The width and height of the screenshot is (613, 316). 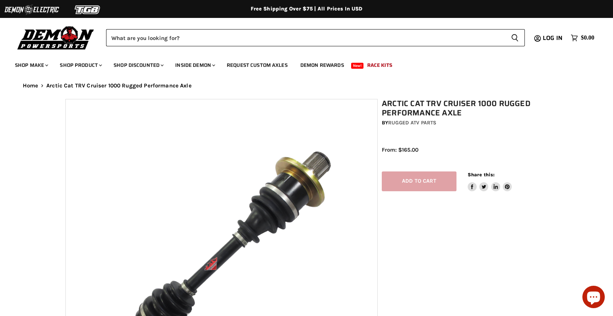 I want to click on span: From: $165.00, so click(x=400, y=150).